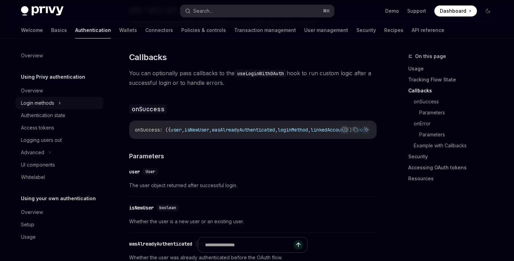  Describe the element at coordinates (394, 30) in the screenshot. I see `a: Recipes` at that location.